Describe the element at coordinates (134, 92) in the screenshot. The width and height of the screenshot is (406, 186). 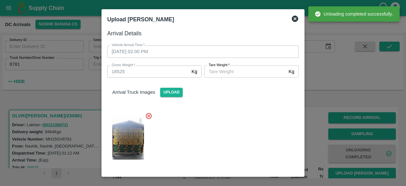
I see `p: Arrival Truck Images` at that location.